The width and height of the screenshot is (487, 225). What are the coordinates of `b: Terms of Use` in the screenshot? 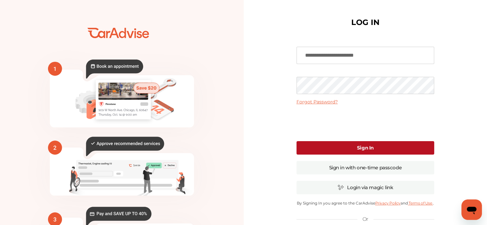 It's located at (421, 203).